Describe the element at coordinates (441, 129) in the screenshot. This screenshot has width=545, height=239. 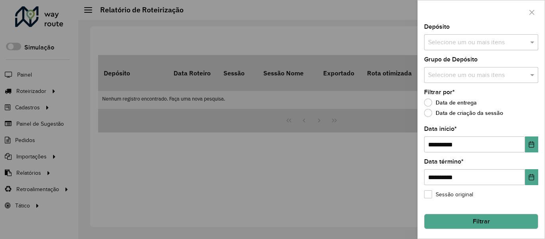
I see `label: Data início` at that location.